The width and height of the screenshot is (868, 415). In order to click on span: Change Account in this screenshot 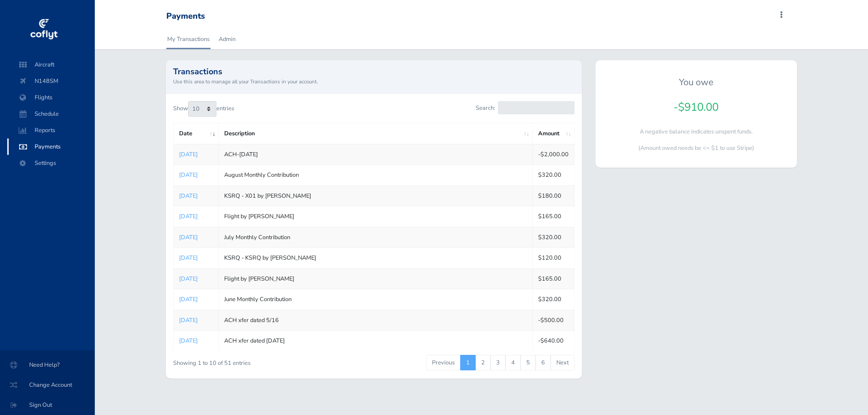, I will do `click(47, 385)`.